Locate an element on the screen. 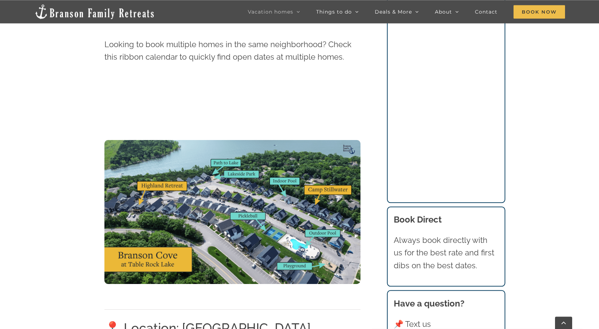 Image resolution: width=599 pixels, height=329 pixels. img: Branson Family Retreats Logo is located at coordinates (94, 11).